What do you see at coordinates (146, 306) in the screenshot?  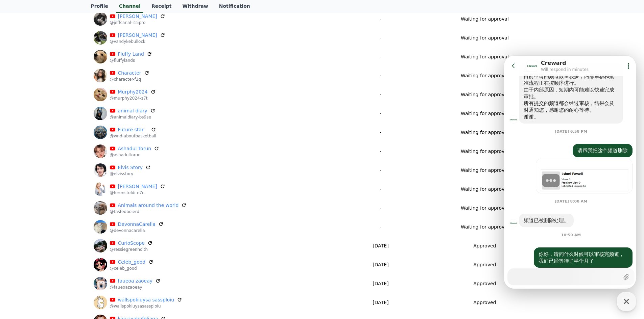 I see `p: @wallspokiuysasassploiu` at bounding box center [146, 306].